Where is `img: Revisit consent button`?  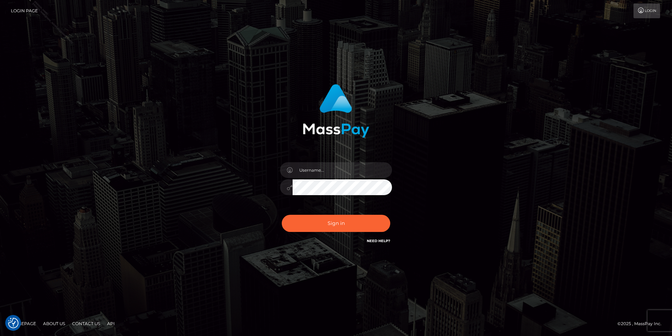 img: Revisit consent button is located at coordinates (13, 323).